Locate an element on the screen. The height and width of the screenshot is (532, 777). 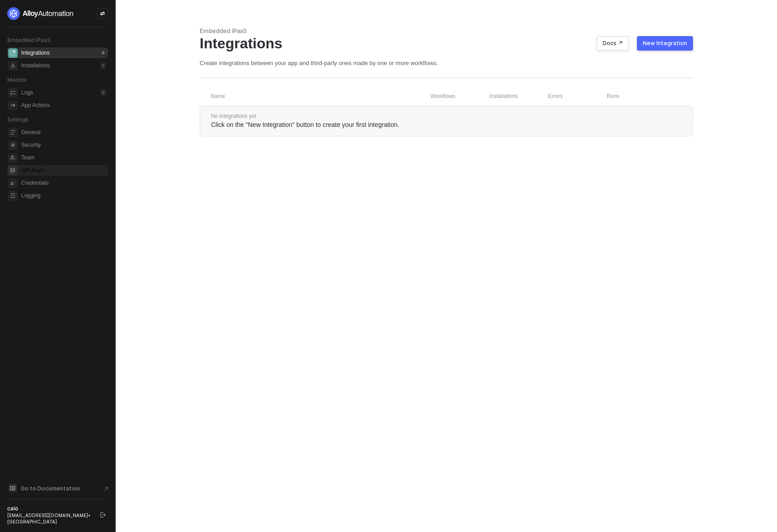
span: Settings is located at coordinates (17, 119).